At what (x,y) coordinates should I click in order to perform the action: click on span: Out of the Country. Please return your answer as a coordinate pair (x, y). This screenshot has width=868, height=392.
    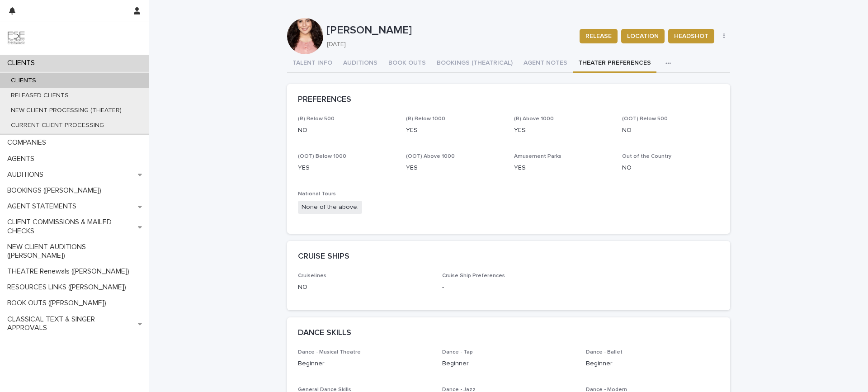
    Looking at the image, I should click on (646, 157).